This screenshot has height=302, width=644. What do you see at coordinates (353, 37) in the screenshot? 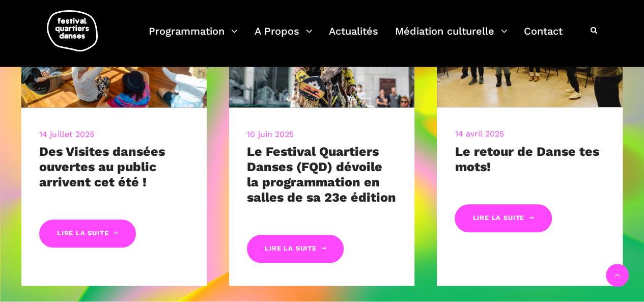
I see `a: Actualités` at bounding box center [353, 37].